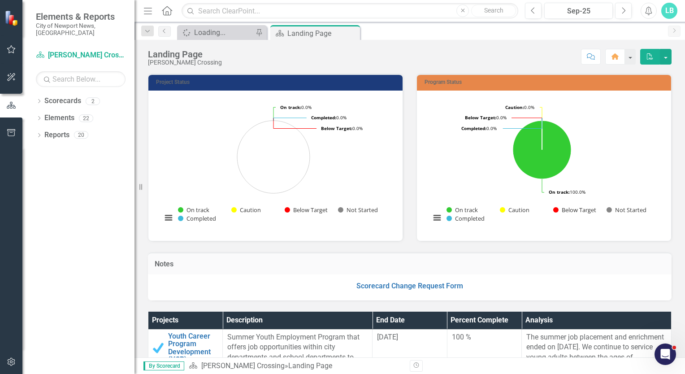 Image resolution: width=685 pixels, height=374 pixels. Describe the element at coordinates (193, 348) in the screenshot. I see `a: Youth Career Program Development (YCP)` at that location.